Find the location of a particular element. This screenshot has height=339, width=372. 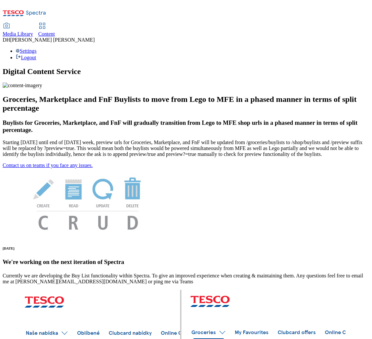

img: News Image is located at coordinates (88, 203).